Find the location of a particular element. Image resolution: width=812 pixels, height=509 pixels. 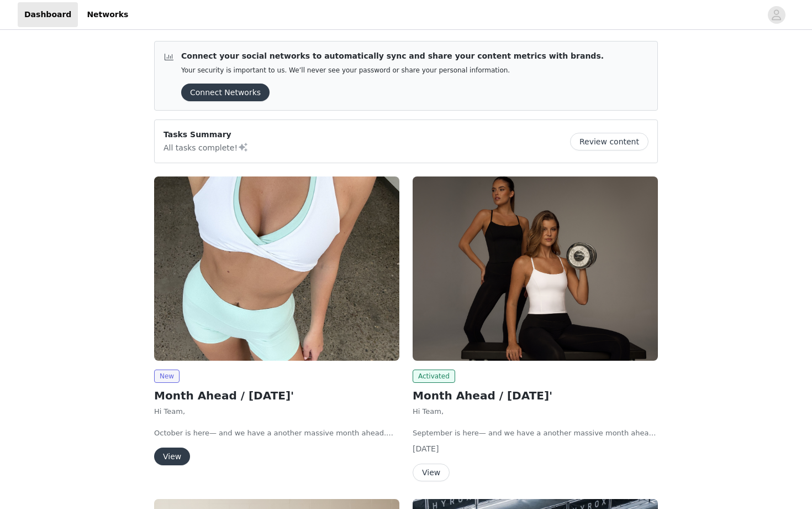

div: avatar is located at coordinates (776, 15).